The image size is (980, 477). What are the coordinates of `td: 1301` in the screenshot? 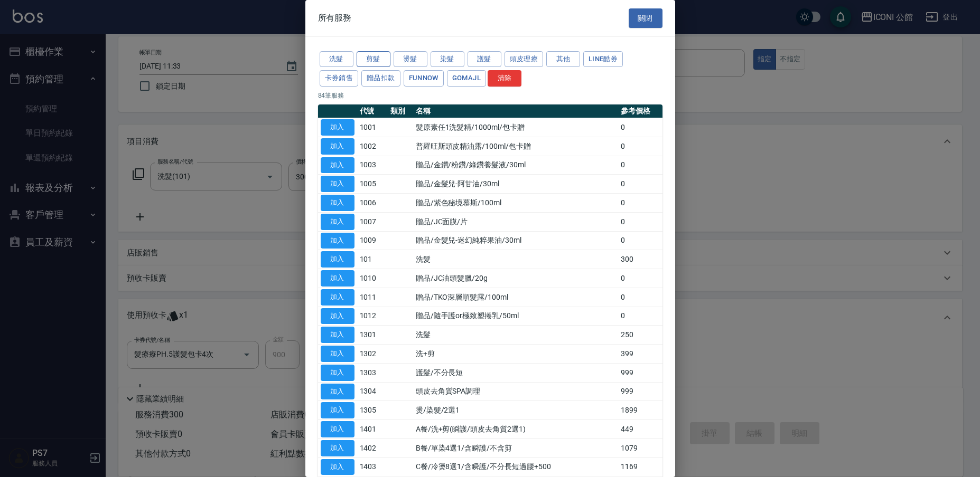 It's located at (372, 335).